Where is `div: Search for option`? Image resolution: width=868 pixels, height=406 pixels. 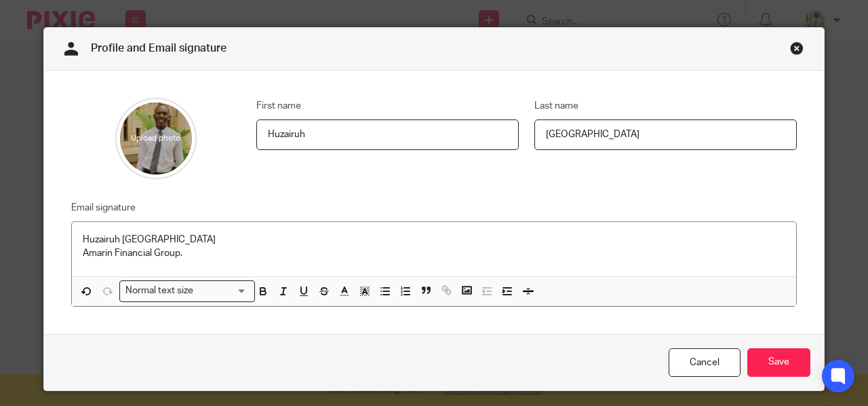
div: Search for option is located at coordinates (187, 290).